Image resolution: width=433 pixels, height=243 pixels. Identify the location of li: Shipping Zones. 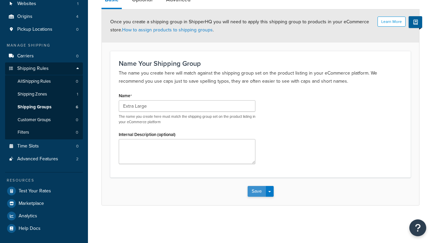
(44, 94).